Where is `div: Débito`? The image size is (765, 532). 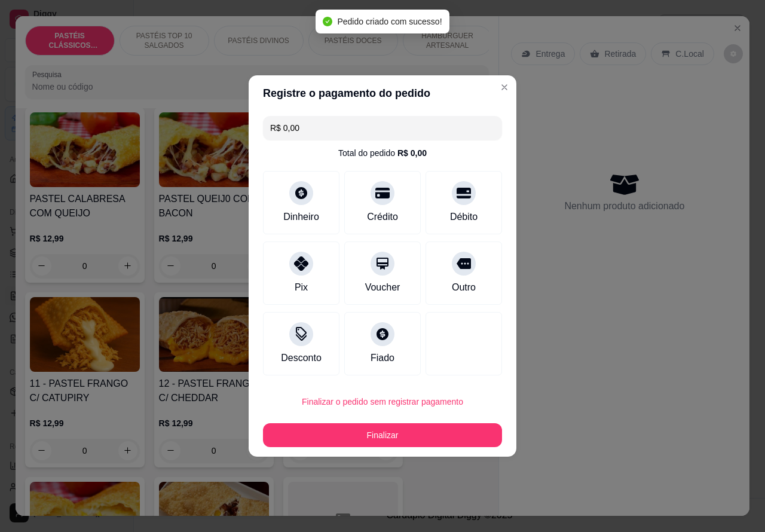
div: Débito is located at coordinates (464, 217).